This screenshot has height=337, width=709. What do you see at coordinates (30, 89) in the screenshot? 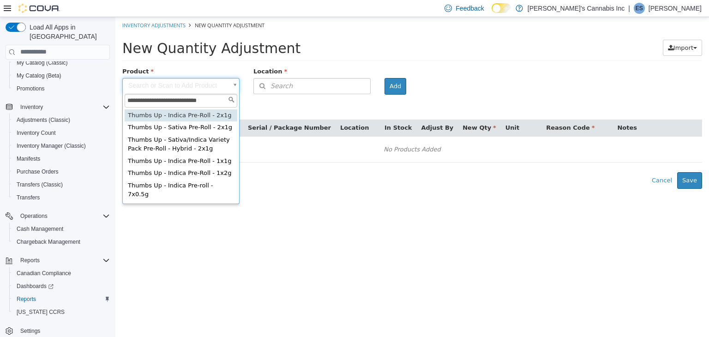
I see `a: Promotions` at bounding box center [30, 89].